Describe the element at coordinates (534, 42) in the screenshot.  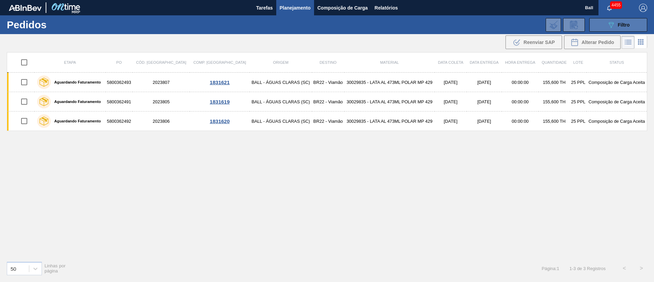
I see `div: Reenviar SAP` at that location.